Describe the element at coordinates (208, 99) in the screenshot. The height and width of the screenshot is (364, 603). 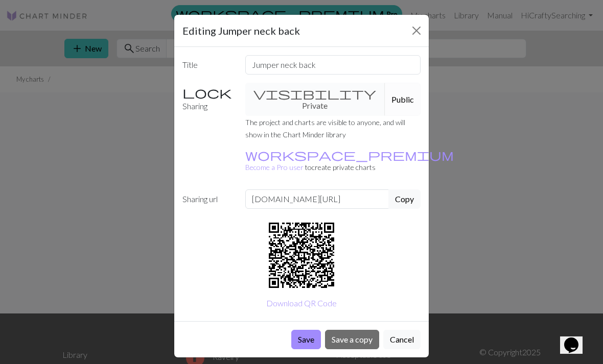
I see `label: Sharing` at that location.